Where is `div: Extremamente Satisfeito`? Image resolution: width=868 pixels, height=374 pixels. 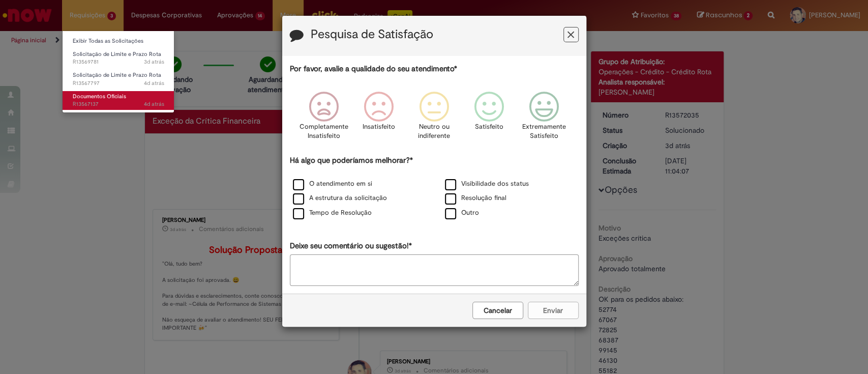 div: Extremamente Satisfeito is located at coordinates (544, 119).